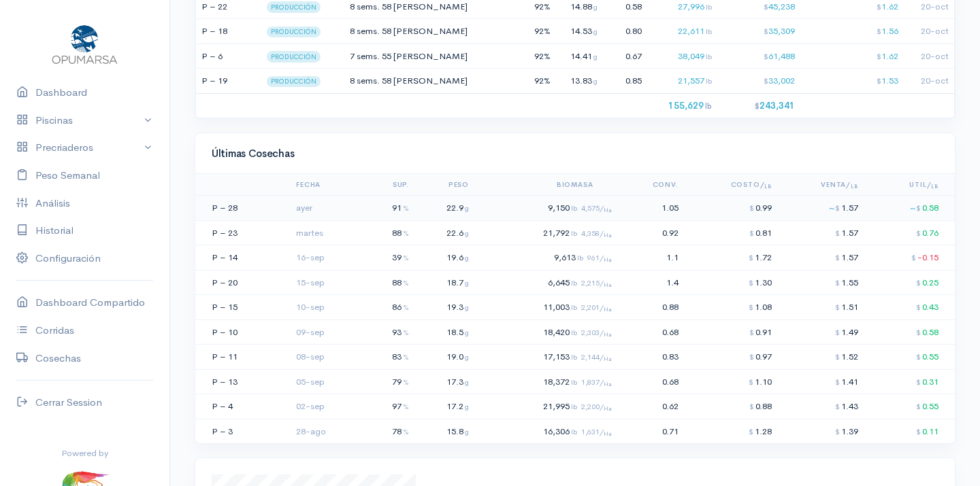  Describe the element at coordinates (233, 233) in the screenshot. I see `td: P – 23` at that location.